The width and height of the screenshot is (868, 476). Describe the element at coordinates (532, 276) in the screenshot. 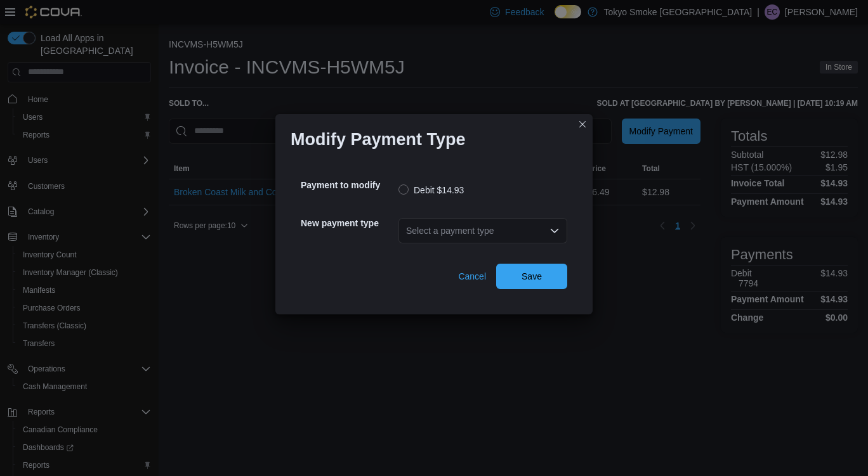

I see `span: Save` at that location.